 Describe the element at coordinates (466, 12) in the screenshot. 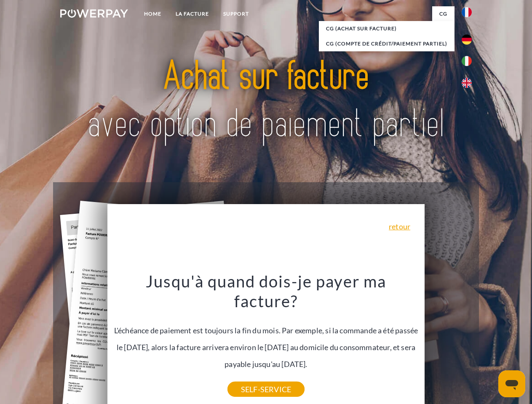

I see `img: fr` at that location.